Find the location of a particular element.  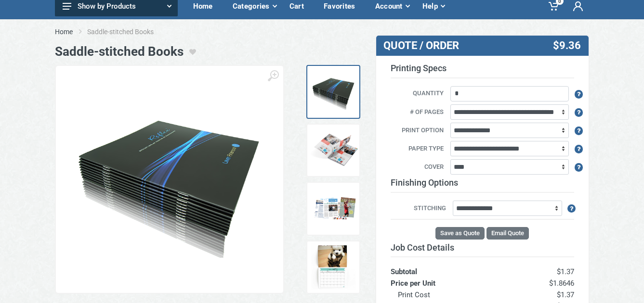

img: Calendar is located at coordinates (334, 268).